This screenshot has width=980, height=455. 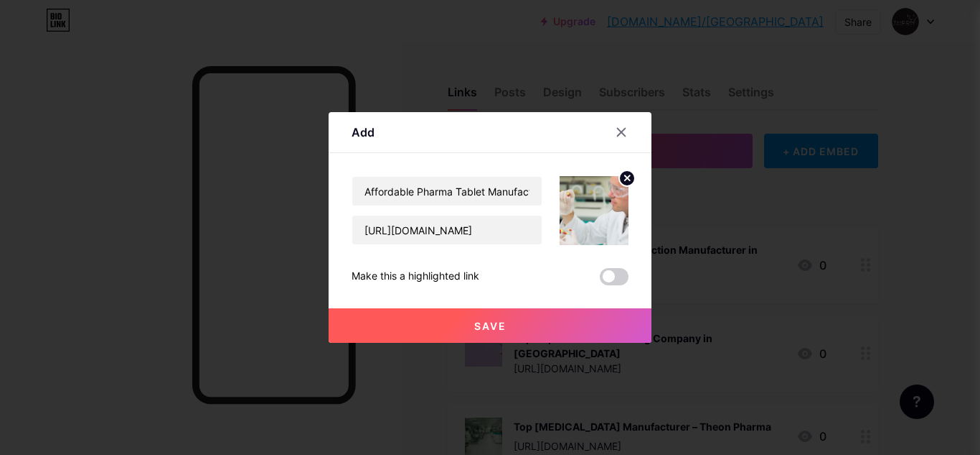 I want to click on input: Title, so click(x=447, y=191).